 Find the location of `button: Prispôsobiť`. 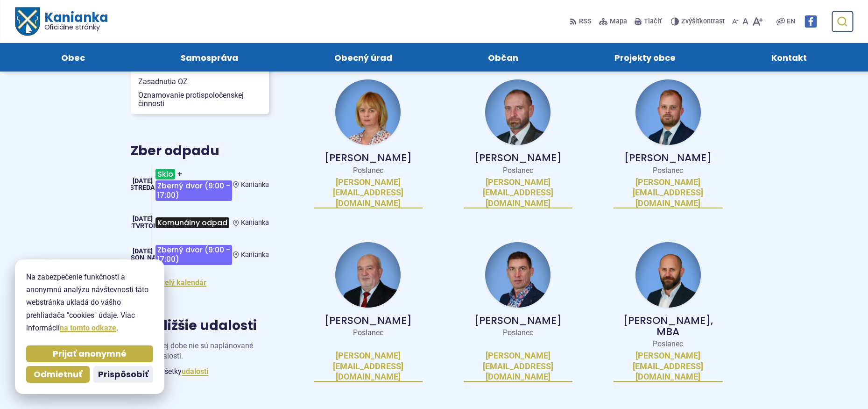

button: Prispôsobiť is located at coordinates (123, 374).